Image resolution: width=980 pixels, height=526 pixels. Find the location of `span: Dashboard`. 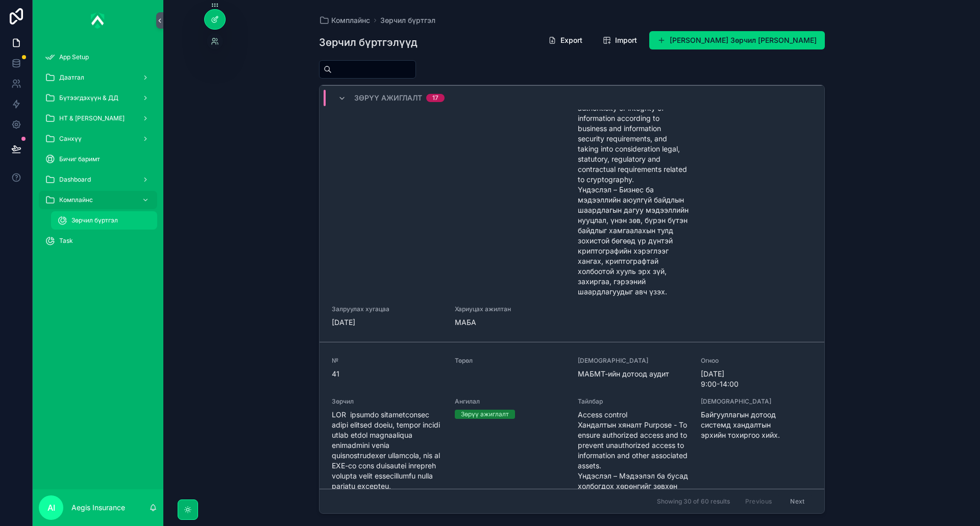

span: Dashboard is located at coordinates (75, 179).